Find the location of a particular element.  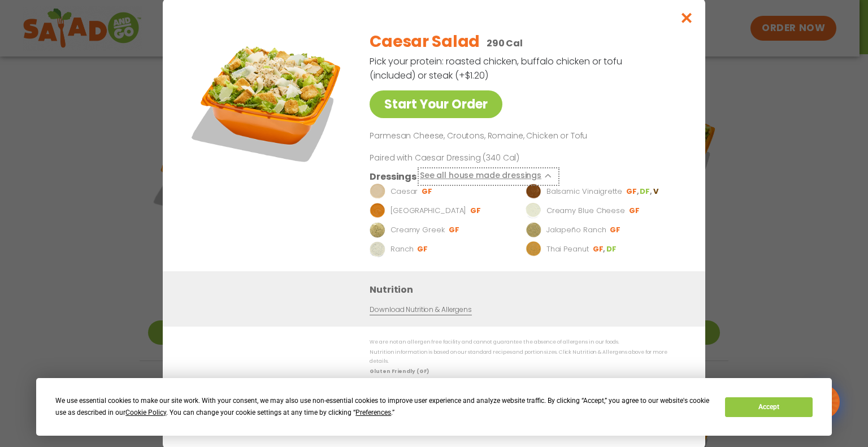

p: Parmesan Cheese, Croutons, Romaine, Chicken or Tofu is located at coordinates (524, 136).